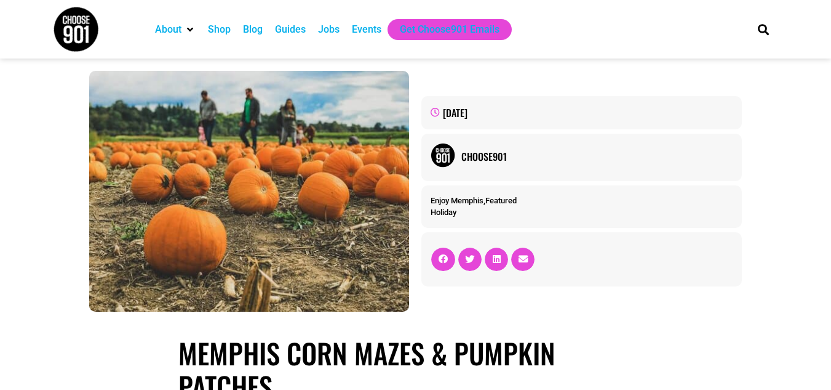  I want to click on a: Holiday, so click(444, 212).